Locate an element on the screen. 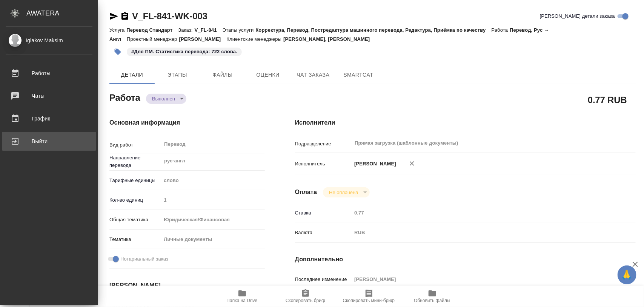  p: Общая тематика is located at coordinates (135, 220).